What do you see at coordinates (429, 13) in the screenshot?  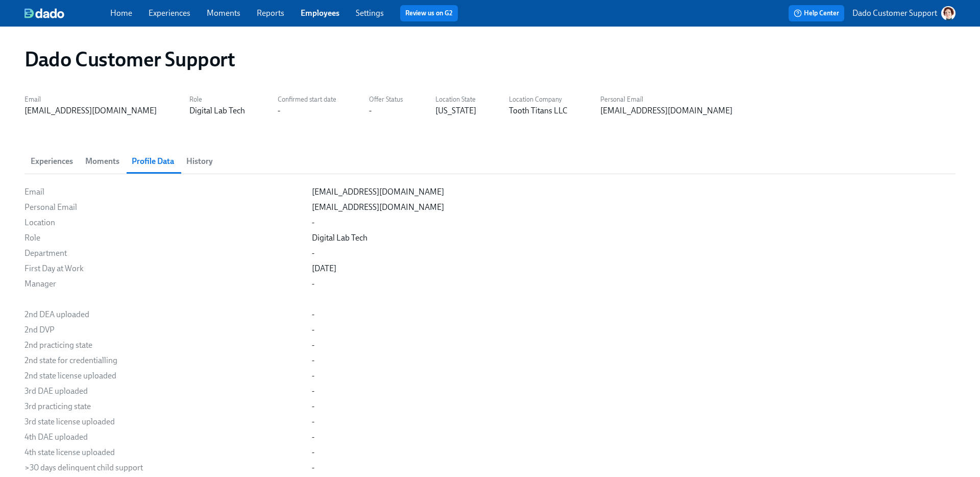 I see `a: Review us on G2` at bounding box center [429, 13].